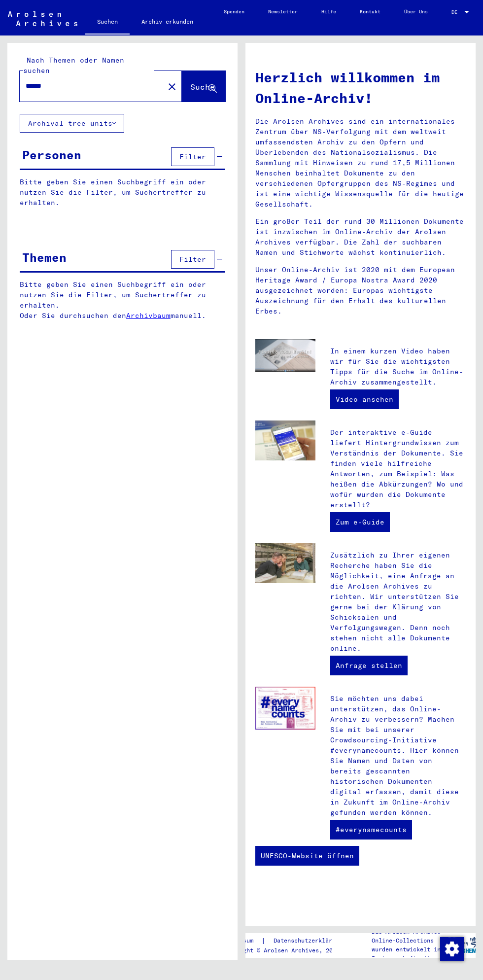 The width and height of the screenshot is (483, 980). What do you see at coordinates (172, 86) in the screenshot?
I see `button: Clear` at bounding box center [172, 86].